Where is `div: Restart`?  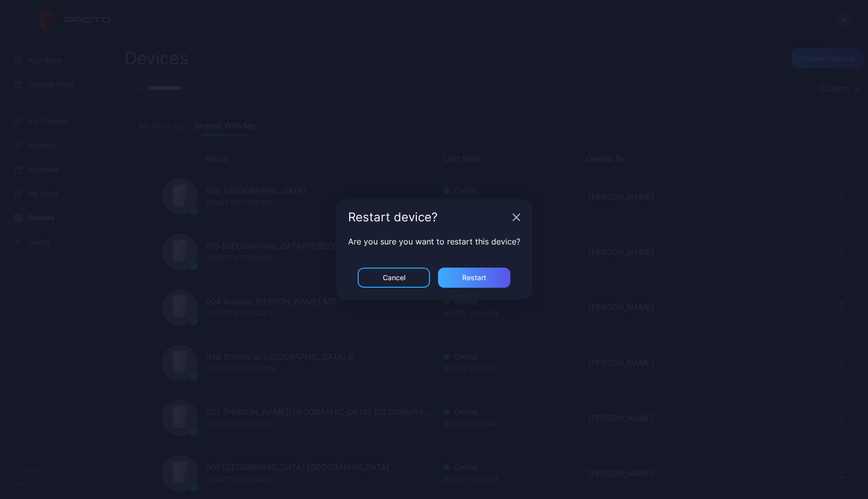 div: Restart is located at coordinates (474, 278).